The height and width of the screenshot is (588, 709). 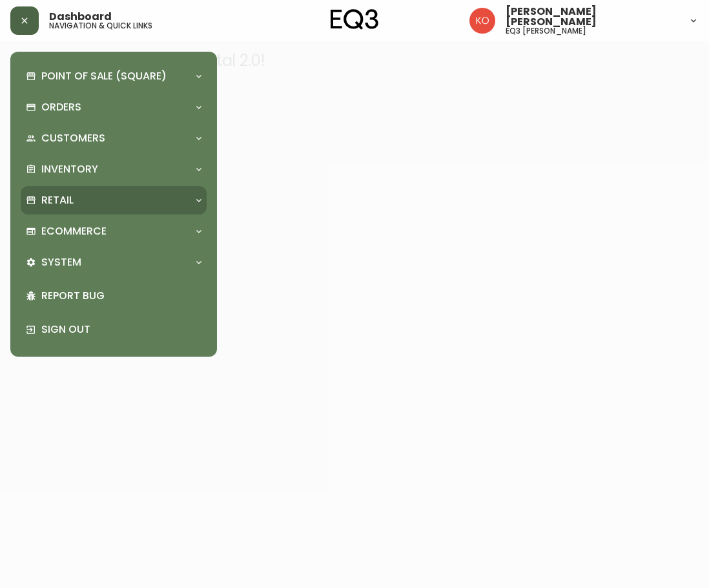 I want to click on p: Inventory, so click(x=70, y=169).